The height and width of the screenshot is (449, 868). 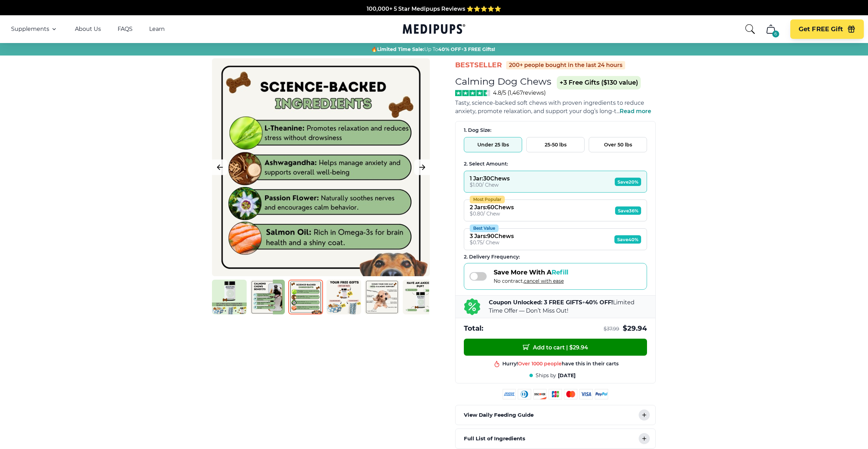 What do you see at coordinates (492, 235) in the screenshot?
I see `div: 3 Jars : 90 Chews` at bounding box center [492, 235].